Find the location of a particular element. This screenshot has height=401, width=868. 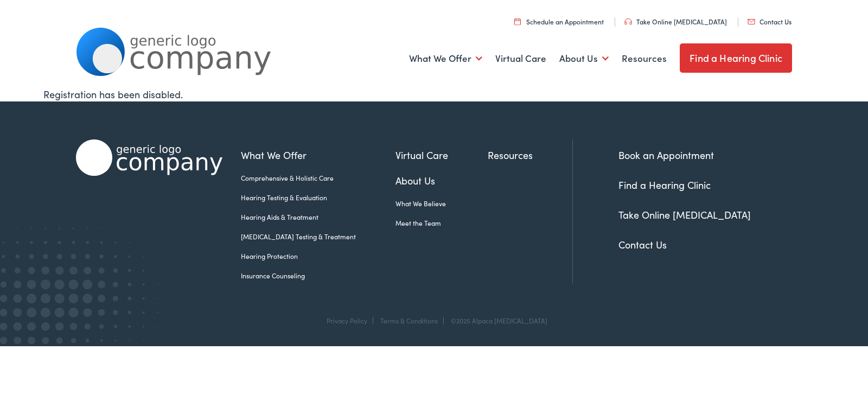

a: Hearing Protection is located at coordinates (318, 256).